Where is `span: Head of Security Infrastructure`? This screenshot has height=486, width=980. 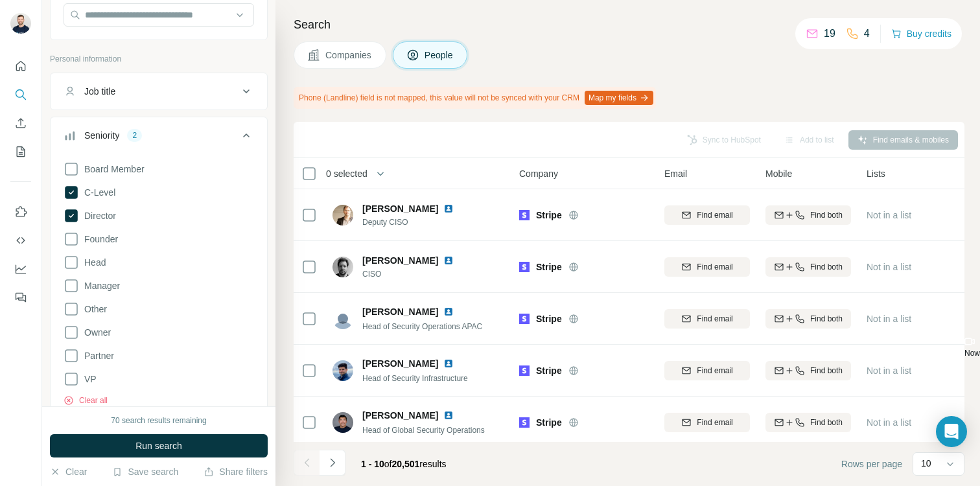
span: Head of Security Infrastructure is located at coordinates (415, 378).